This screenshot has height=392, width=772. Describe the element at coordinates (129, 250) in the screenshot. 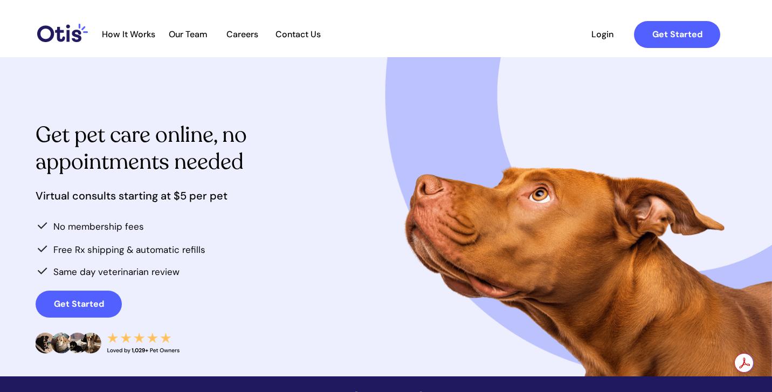

I see `span: Free Rx shipping & automatic refills` at that location.